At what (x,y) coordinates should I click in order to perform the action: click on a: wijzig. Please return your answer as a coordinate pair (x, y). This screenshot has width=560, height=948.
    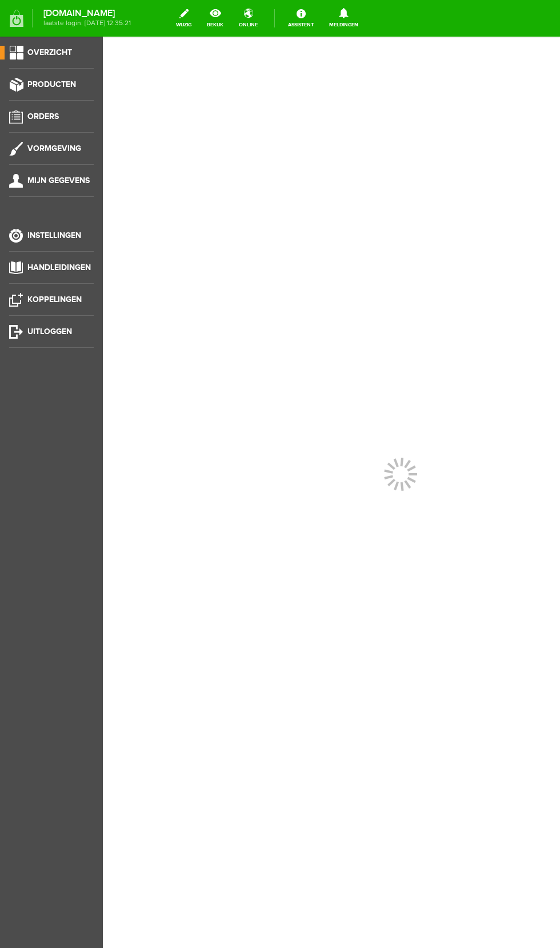
    Looking at the image, I should click on (184, 19).